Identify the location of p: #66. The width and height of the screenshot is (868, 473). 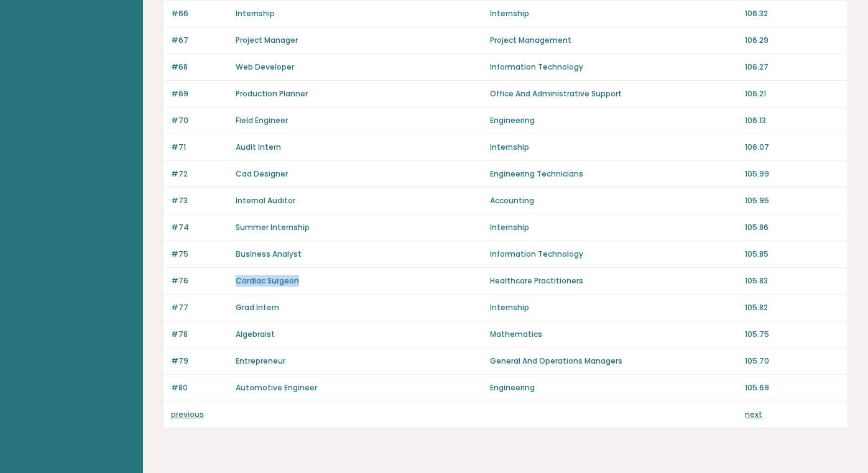
(199, 14).